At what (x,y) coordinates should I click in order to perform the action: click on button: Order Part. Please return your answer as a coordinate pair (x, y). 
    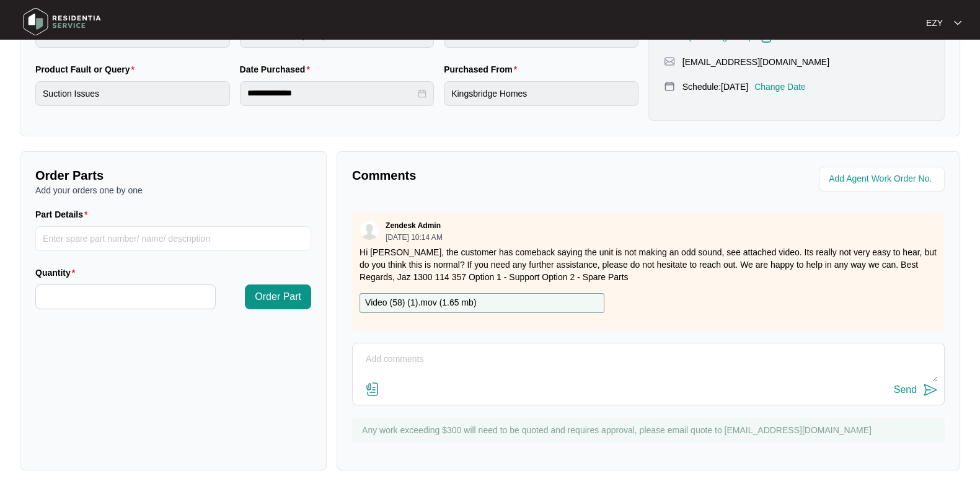
    Looking at the image, I should click on (278, 296).